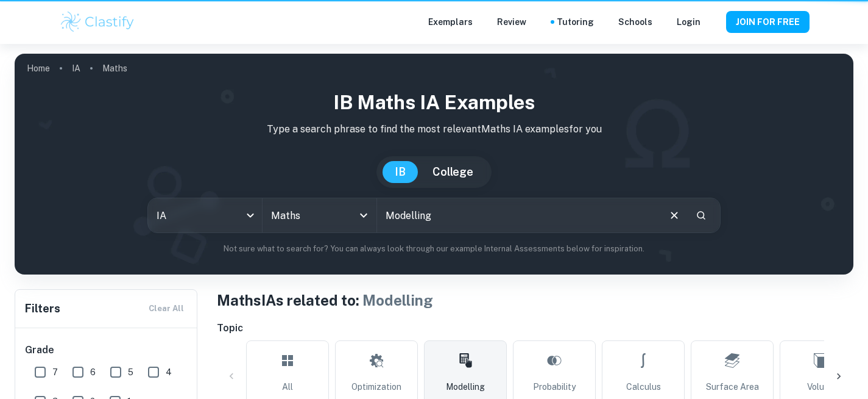 The height and width of the screenshot is (399, 868). Describe the element at coordinates (555, 387) in the screenshot. I see `span: Probability` at that location.